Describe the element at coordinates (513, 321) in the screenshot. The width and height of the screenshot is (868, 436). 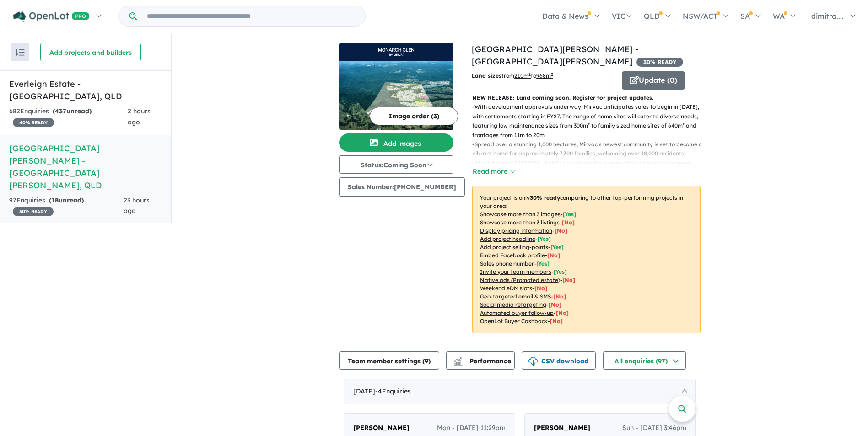
I see `u: OpenLot Buyer Cashback` at that location.